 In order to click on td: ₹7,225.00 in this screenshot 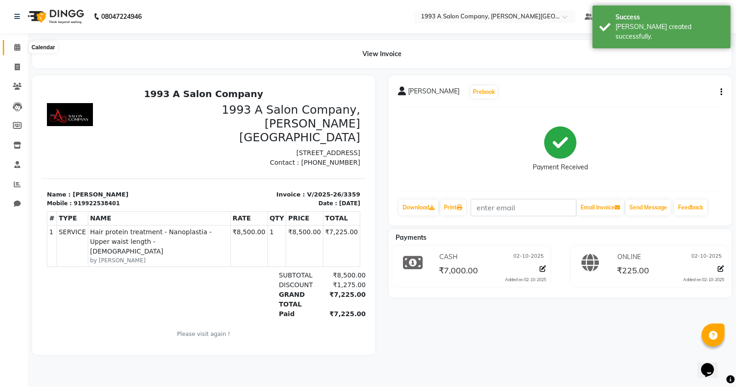, I will do `click(300, 161)`.